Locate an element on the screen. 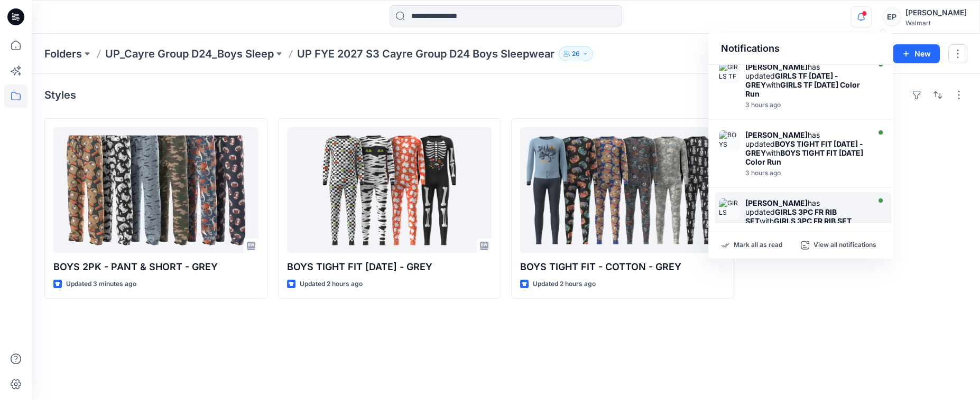 The image size is (980, 400). a: BOYS TIGHT FIT HALLOWEEN - GREY is located at coordinates (389, 190).